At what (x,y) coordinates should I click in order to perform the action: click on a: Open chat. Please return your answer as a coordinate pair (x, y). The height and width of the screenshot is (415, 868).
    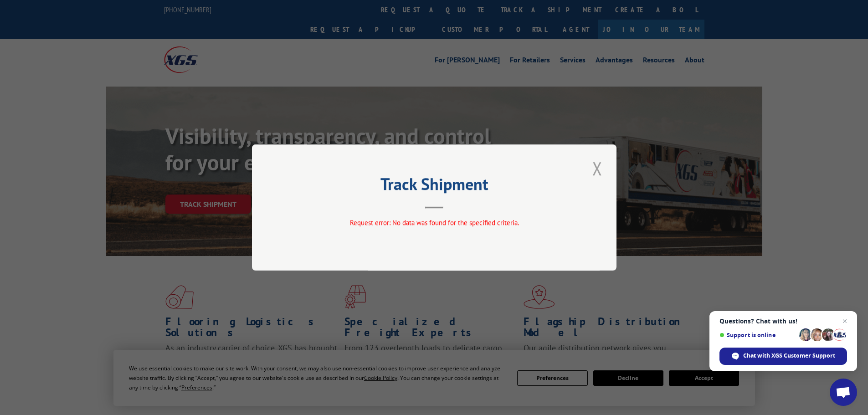
    Looking at the image, I should click on (843, 392).